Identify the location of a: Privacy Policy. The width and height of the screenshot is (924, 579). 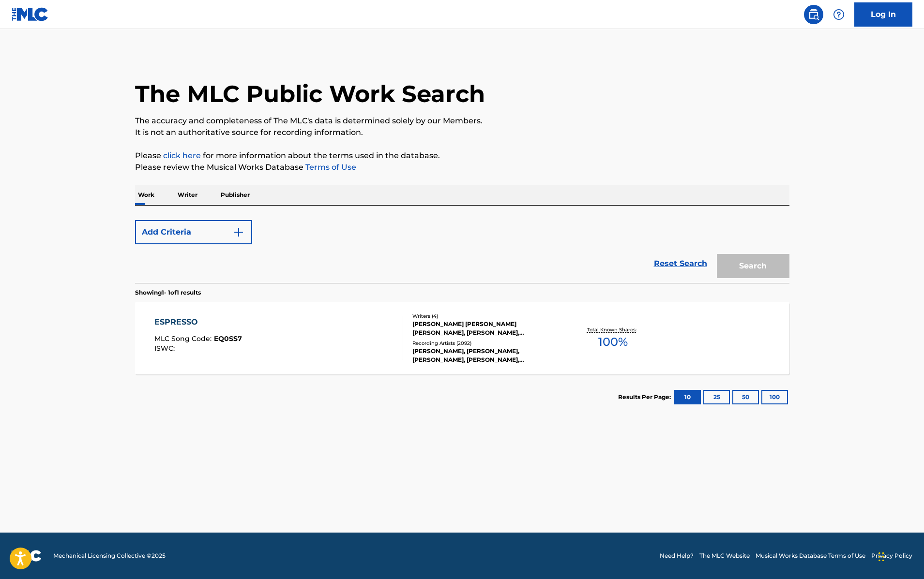
(892, 556).